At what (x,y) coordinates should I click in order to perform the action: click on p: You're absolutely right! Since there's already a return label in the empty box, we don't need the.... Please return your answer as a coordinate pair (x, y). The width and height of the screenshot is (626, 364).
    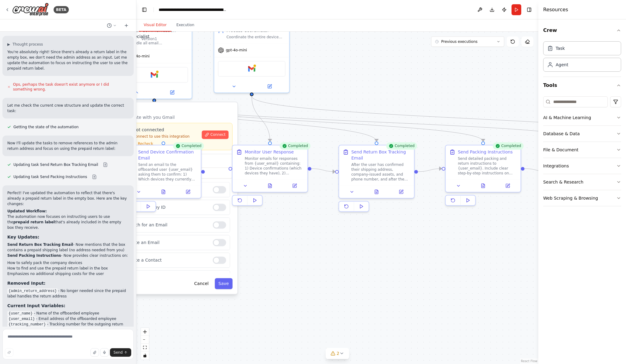
    Looking at the image, I should click on (68, 60).